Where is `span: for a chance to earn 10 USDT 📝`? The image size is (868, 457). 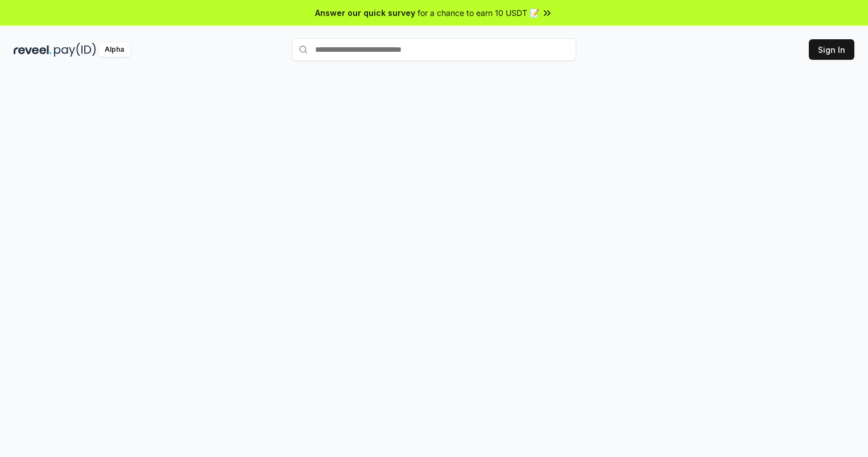
span: for a chance to earn 10 USDT 📝 is located at coordinates (479, 13).